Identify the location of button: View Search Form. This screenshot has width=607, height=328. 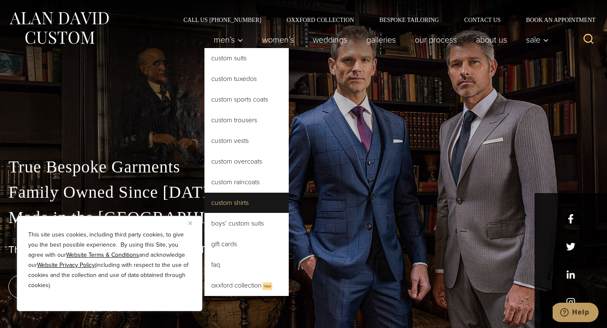
(588, 40).